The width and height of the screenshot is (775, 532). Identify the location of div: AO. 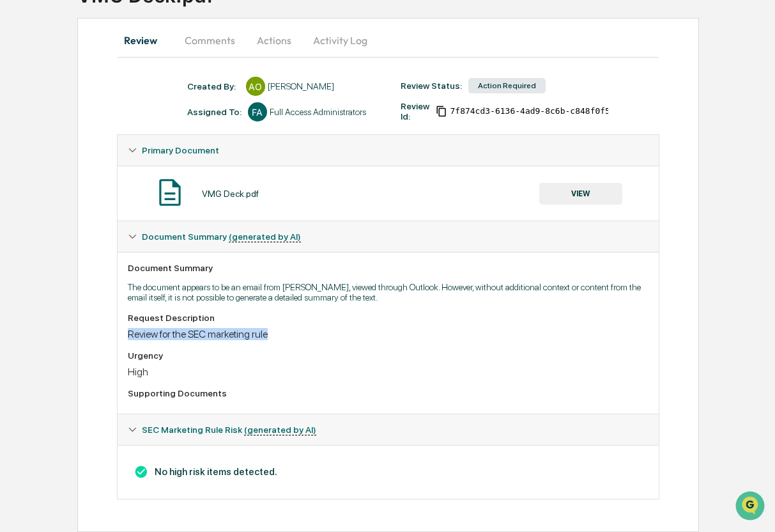
(256, 86).